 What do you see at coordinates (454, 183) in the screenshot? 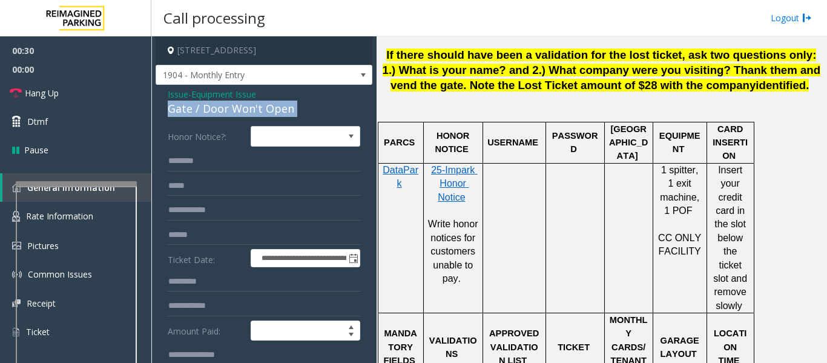
I see `span: 25-Impark Honor Notice` at bounding box center [454, 183].